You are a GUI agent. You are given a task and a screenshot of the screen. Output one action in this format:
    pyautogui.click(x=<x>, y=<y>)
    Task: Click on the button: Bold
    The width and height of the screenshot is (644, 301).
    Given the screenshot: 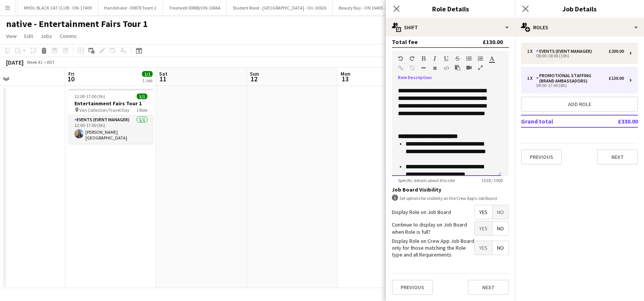 What is the action you would take?
    pyautogui.click(x=423, y=59)
    